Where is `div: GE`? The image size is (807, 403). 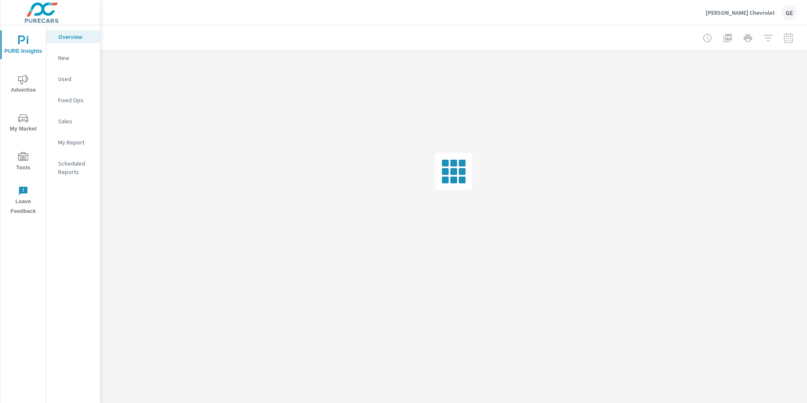 div: GE is located at coordinates (789, 13).